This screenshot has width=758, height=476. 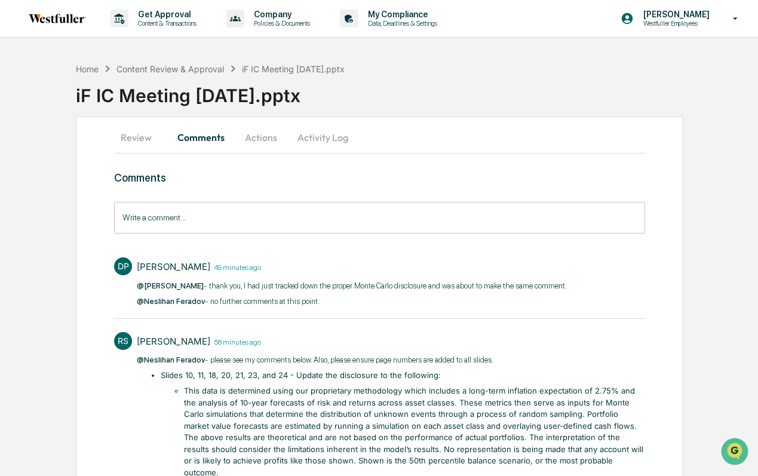 I want to click on a: Powered byPylon, so click(x=114, y=207).